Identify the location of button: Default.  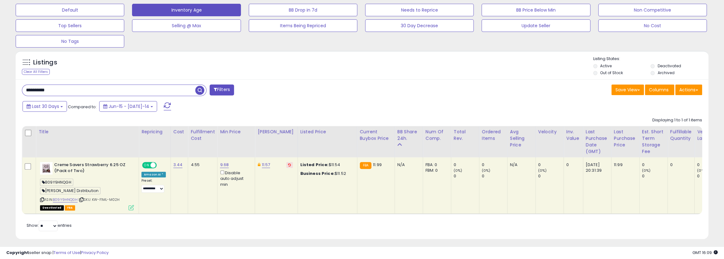
(70, 10).